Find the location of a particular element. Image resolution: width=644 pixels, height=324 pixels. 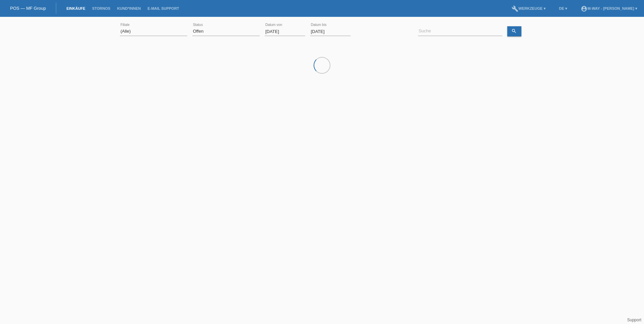

a: DE ▾ is located at coordinates (563, 8).